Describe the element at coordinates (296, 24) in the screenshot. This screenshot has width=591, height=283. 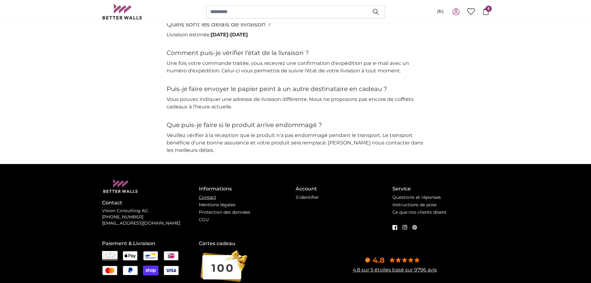
I see `h4: Quels sont les délais de livraison ?` at that location.